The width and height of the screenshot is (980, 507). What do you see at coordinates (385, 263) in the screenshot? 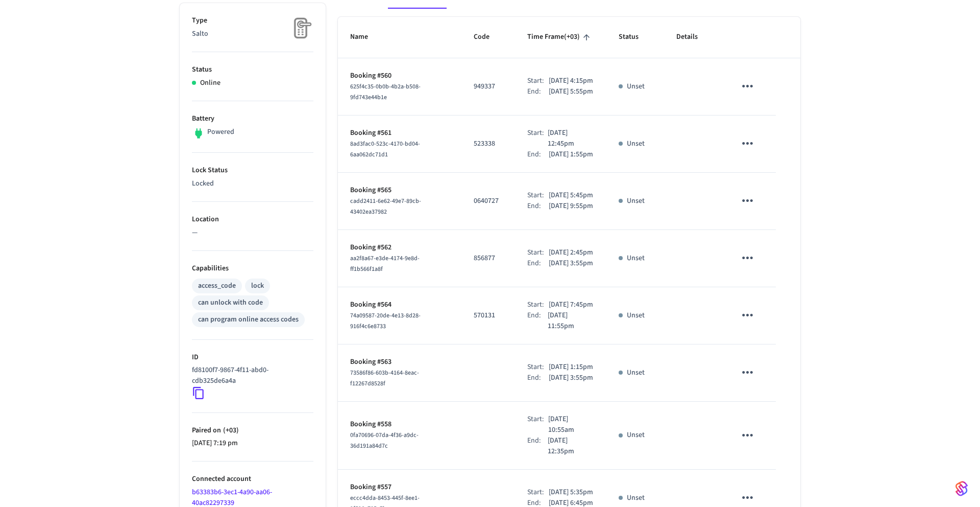
I see `span: aa2f8a67-e3de-4174-9e8d-ff1b566f1a8f` at bounding box center [385, 263].